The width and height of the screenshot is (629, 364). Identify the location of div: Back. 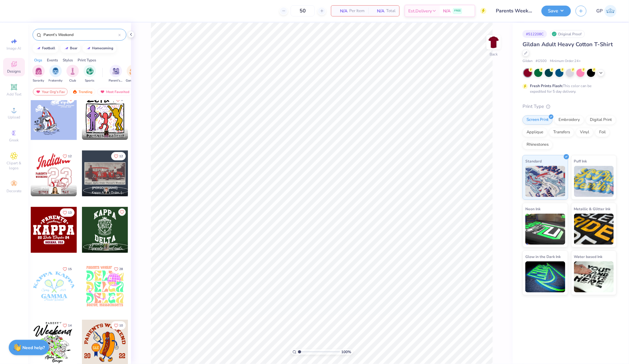
(494, 54).